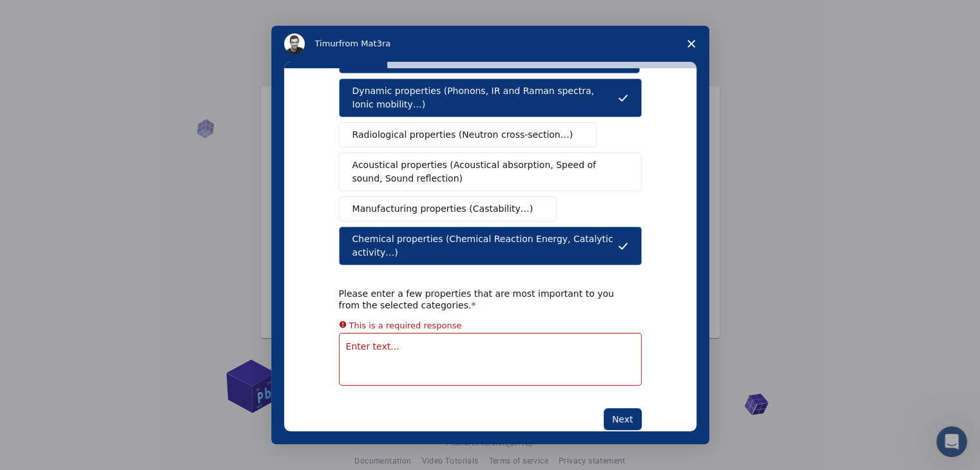 This screenshot has width=980, height=470. I want to click on div: This is a required response, so click(405, 325).